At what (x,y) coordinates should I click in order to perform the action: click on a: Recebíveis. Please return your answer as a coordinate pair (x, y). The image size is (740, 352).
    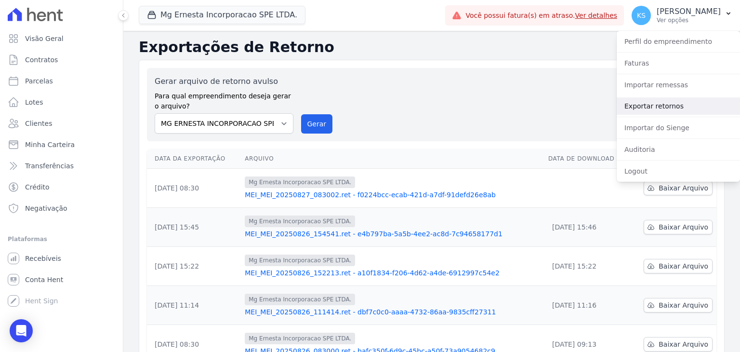
    Looking at the image, I should click on (61, 258).